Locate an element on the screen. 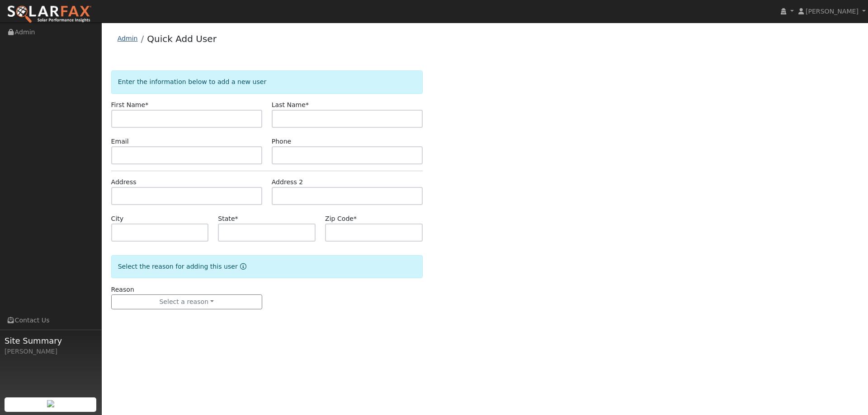 The image size is (868, 415). img: retrieve is located at coordinates (50, 403).